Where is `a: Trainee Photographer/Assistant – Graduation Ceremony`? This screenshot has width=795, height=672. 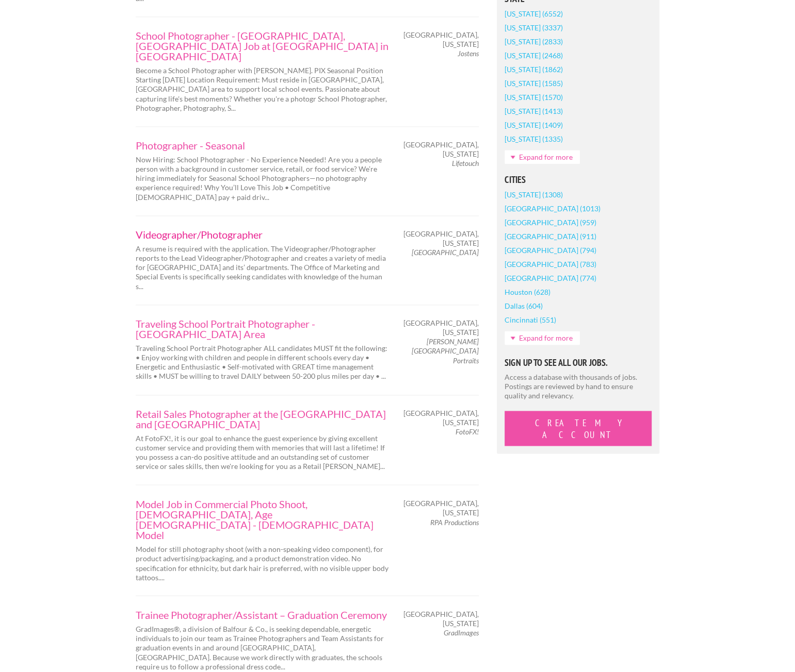 a: Trainee Photographer/Assistant – Graduation Ceremony is located at coordinates (262, 614).